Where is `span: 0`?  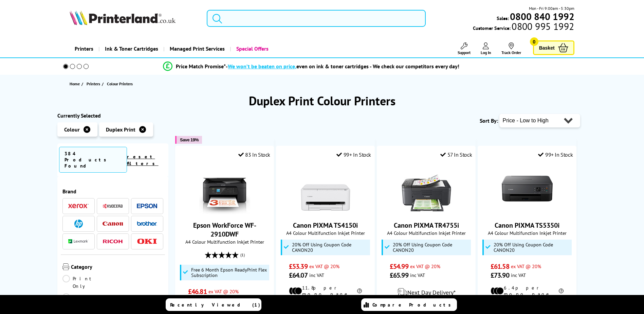 span: 0 is located at coordinates (534, 41).